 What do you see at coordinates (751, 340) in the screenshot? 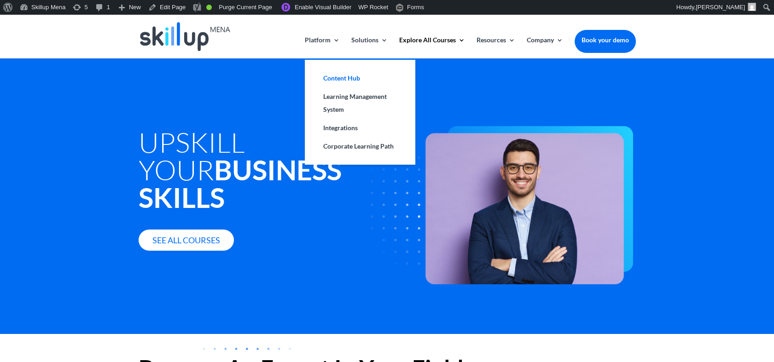
I see `div: Chat Widget` at bounding box center [751, 340].